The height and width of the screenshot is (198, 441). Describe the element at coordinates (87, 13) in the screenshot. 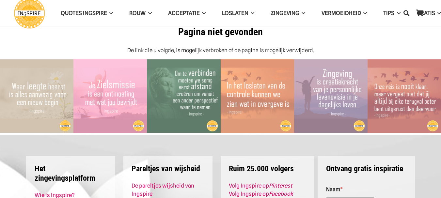

I see `a: QUOTES INGSPIREQUOTES INGSPIRE Menu` at that location.